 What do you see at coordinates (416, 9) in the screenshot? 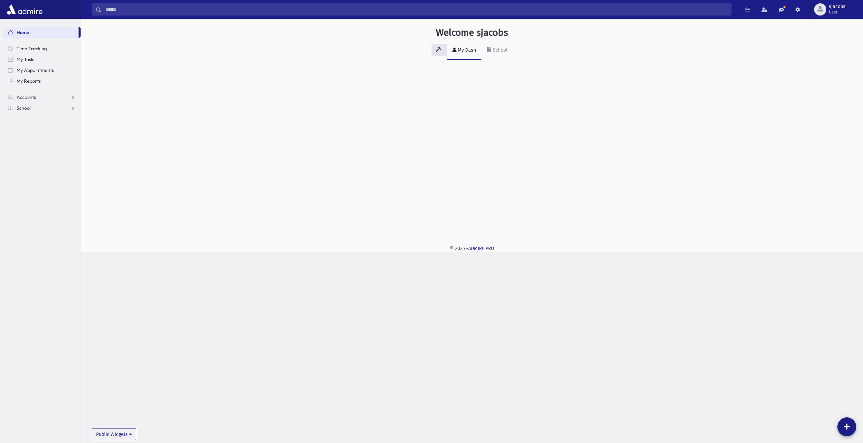
I see `input: Search` at bounding box center [416, 9].